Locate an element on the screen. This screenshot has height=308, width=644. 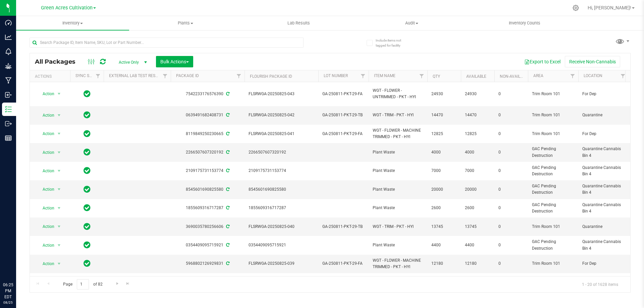
div: Actions is located at coordinates (51, 77).